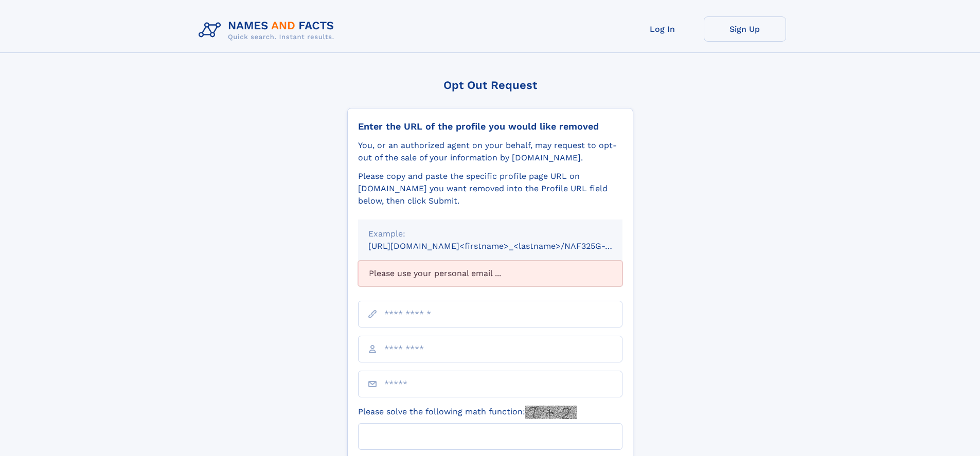 The width and height of the screenshot is (980, 456). Describe the element at coordinates (491, 234) in the screenshot. I see `div: Example:` at that location.